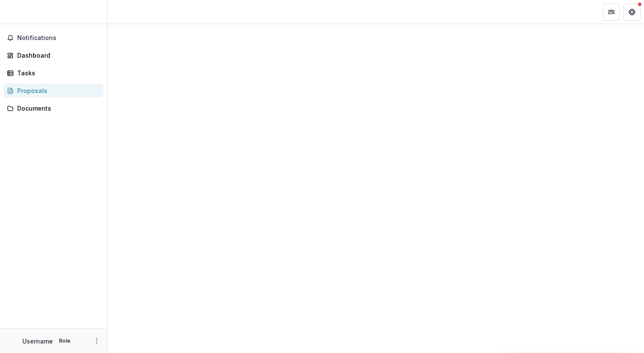 This screenshot has width=644, height=353. What do you see at coordinates (65, 341) in the screenshot?
I see `p: Role` at bounding box center [65, 341].